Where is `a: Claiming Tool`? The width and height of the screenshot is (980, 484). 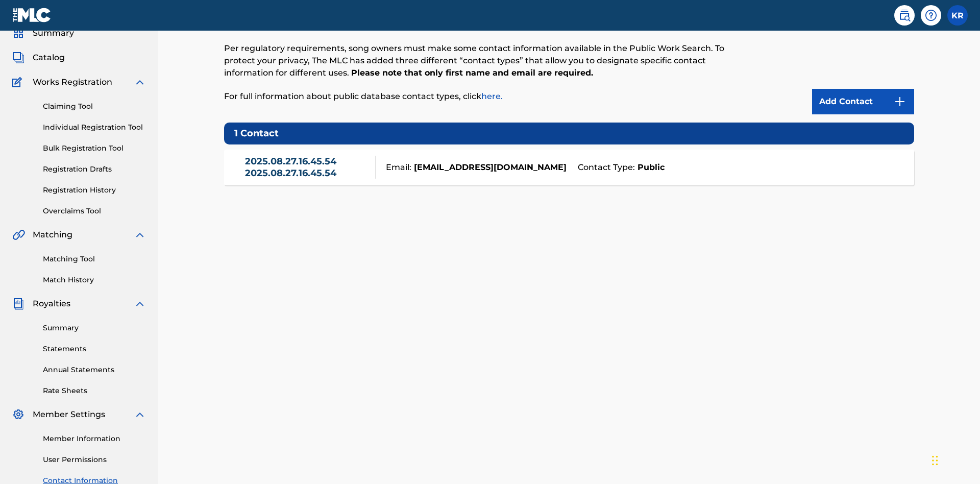 a: Claiming Tool is located at coordinates (95, 106).